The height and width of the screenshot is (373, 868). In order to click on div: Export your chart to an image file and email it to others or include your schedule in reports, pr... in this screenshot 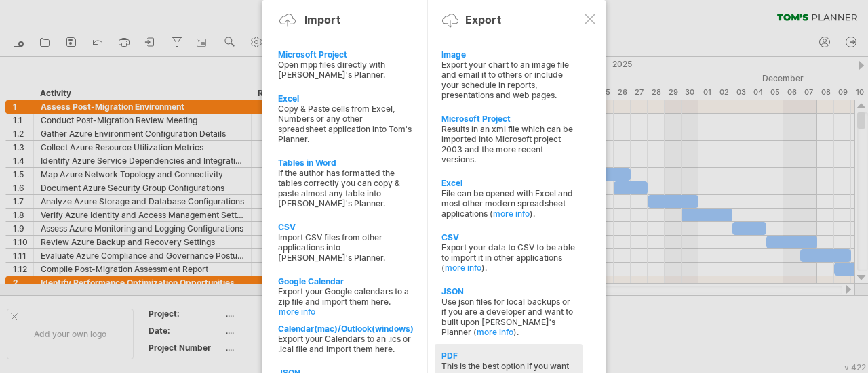, I will do `click(508, 80)`.